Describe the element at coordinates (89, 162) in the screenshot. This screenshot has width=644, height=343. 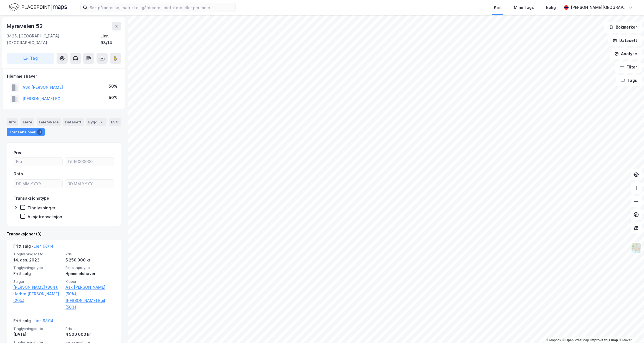
I see `input: Til 16000000` at that location.